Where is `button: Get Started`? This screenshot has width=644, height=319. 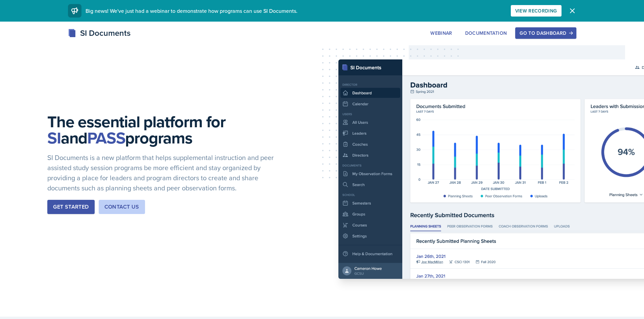 button: Get Started is located at coordinates (71, 207).